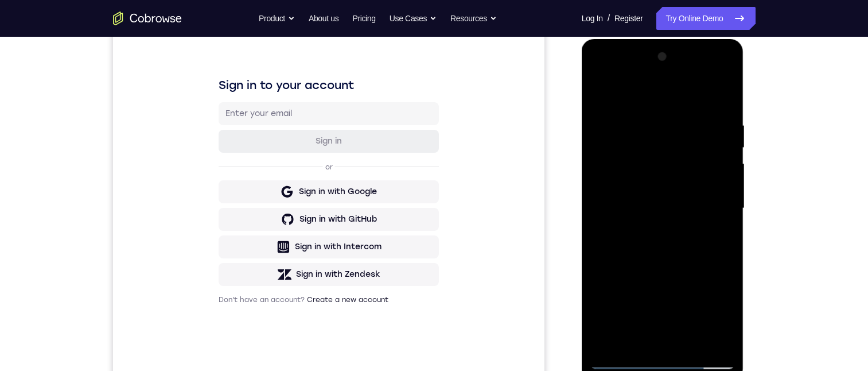 This screenshot has height=371, width=868. What do you see at coordinates (705, 19) in the screenshot?
I see `a: Try Online Demo` at bounding box center [705, 19].